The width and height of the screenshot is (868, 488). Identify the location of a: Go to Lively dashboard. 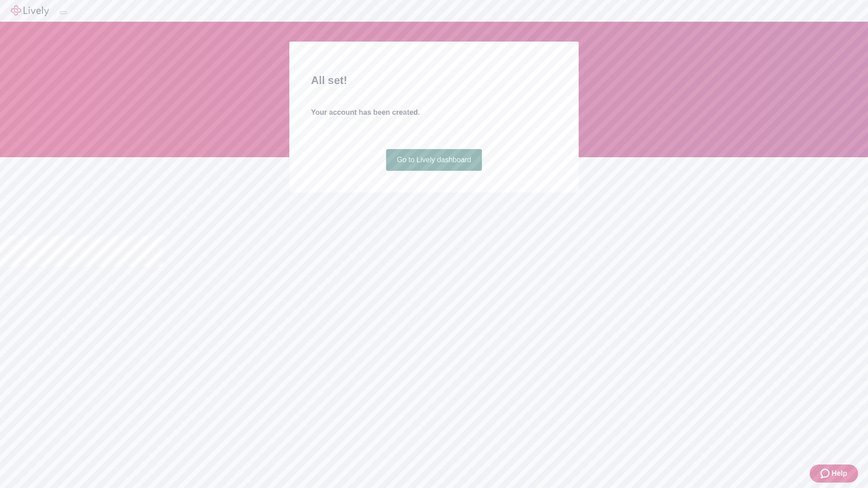
(434, 159).